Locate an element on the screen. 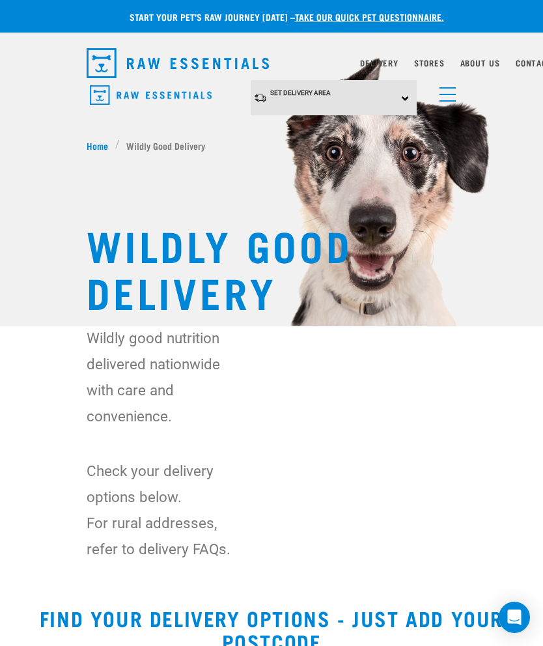 This screenshot has height=646, width=543. div: Open Intercom Messenger is located at coordinates (514, 617).